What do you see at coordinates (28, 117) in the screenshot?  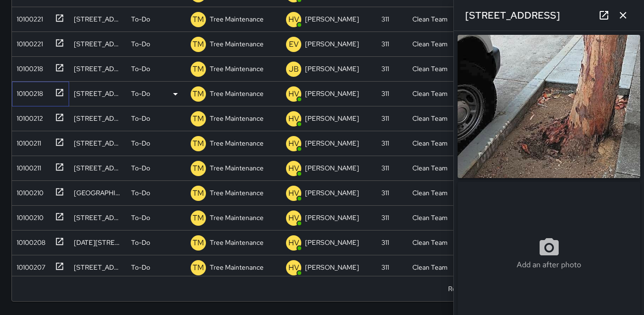 I see `div: 10100212` at bounding box center [28, 117].